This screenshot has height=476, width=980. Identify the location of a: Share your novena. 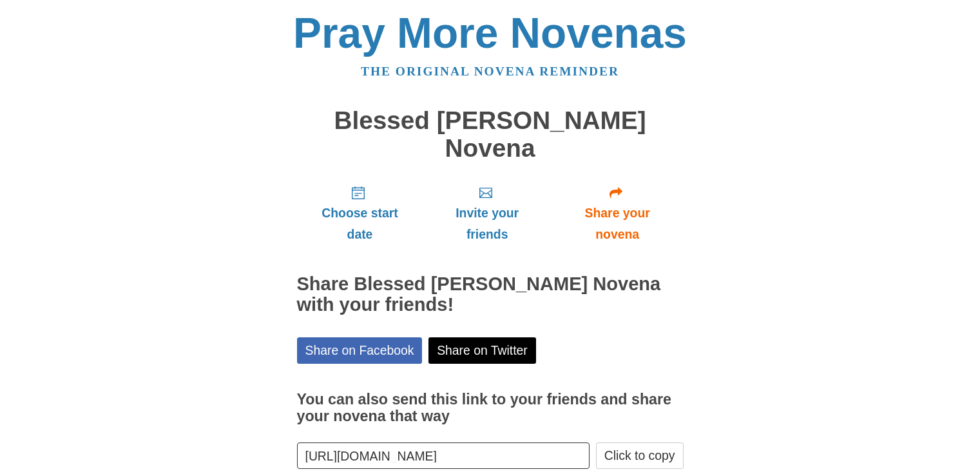
(618, 213).